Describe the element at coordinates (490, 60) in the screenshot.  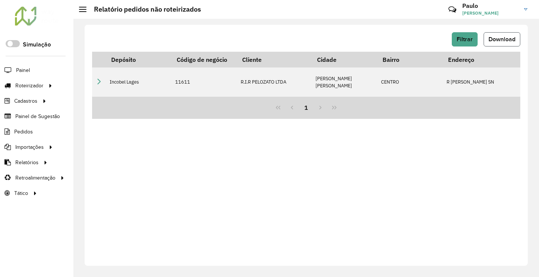
I see `th: Endereço` at that location.